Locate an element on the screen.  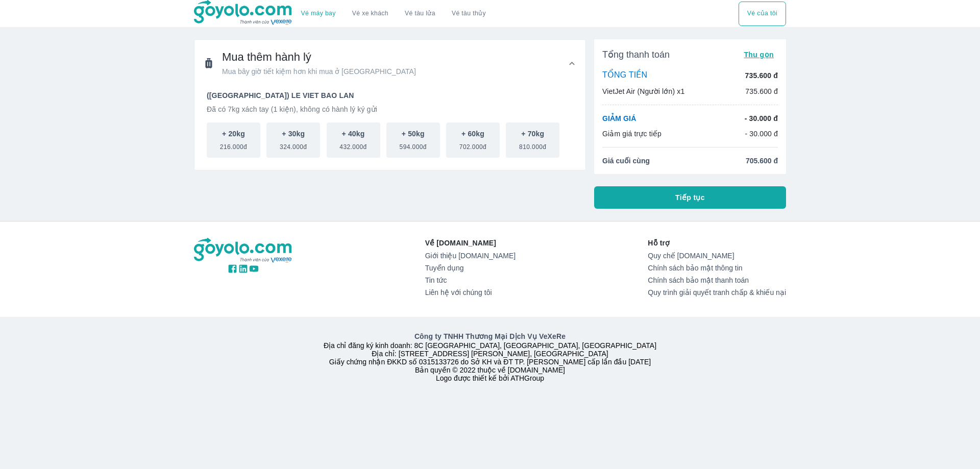
button: Vé tàu thủy is located at coordinates (468, 14).